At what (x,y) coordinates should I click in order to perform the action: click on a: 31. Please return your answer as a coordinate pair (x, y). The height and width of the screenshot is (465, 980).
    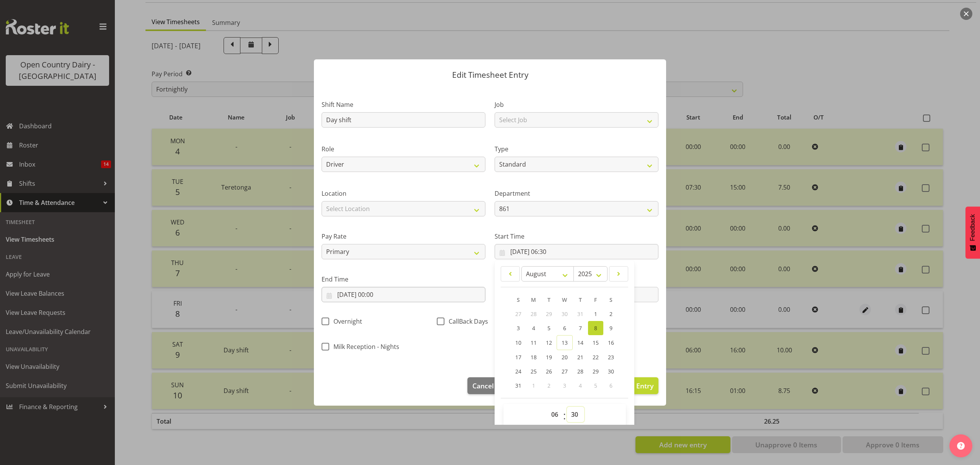
    Looking at the image, I should click on (519, 385).